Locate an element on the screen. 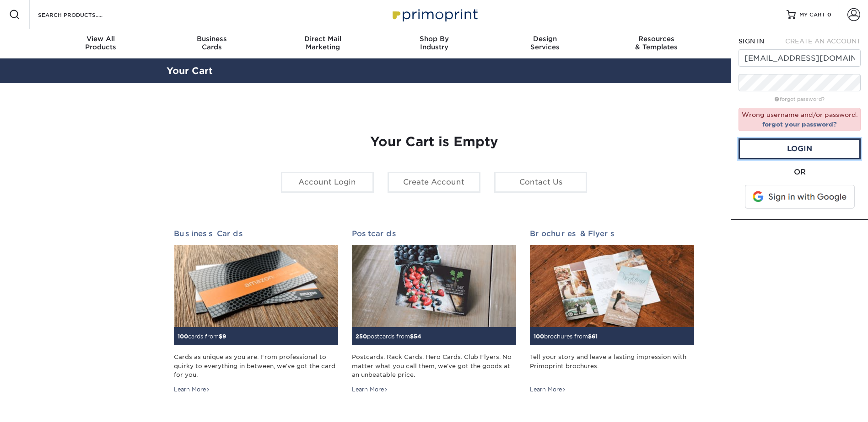 The height and width of the screenshot is (422, 868). div: OR is located at coordinates (799, 172).